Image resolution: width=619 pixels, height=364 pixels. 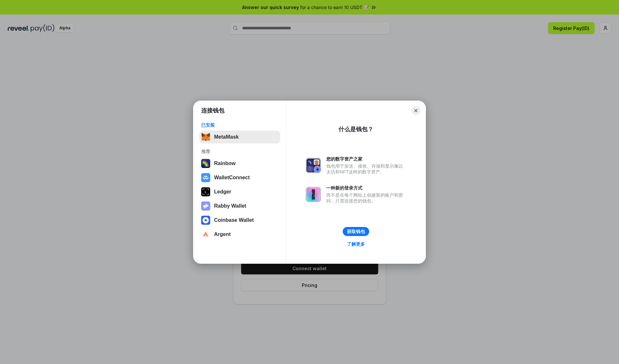 What do you see at coordinates (239, 191) in the screenshot?
I see `button: Ledger` at bounding box center [239, 191].